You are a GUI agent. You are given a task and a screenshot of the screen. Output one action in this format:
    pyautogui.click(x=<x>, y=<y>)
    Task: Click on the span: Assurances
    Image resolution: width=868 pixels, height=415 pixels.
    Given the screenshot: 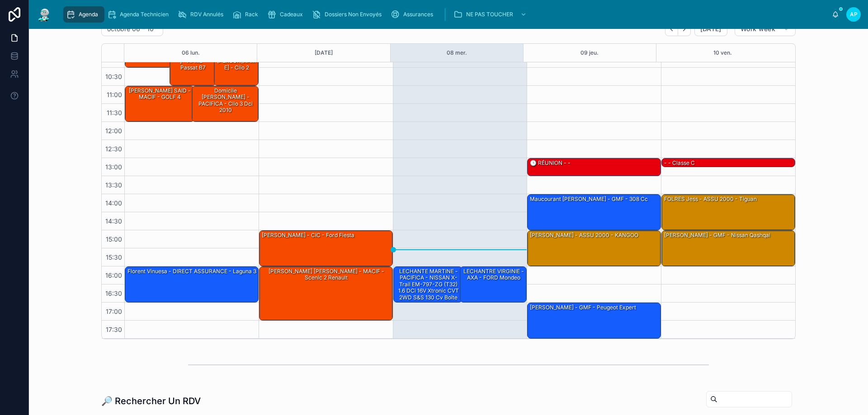 What is the action you would take?
    pyautogui.click(x=418, y=15)
    